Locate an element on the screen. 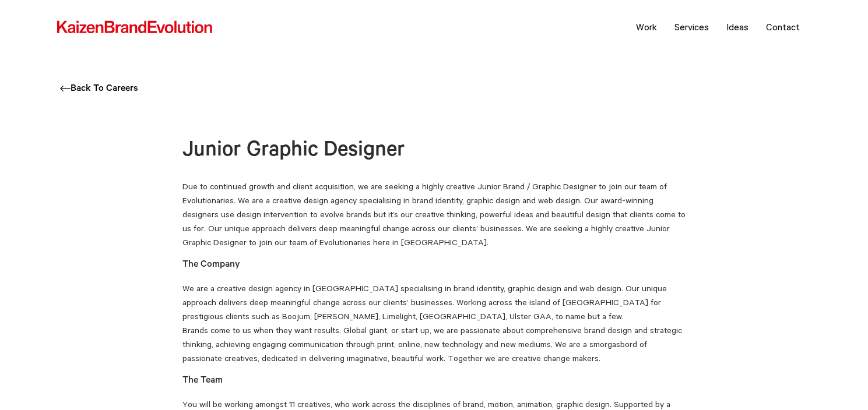 The width and height of the screenshot is (868, 410). a: Ideas is located at coordinates (737, 27).